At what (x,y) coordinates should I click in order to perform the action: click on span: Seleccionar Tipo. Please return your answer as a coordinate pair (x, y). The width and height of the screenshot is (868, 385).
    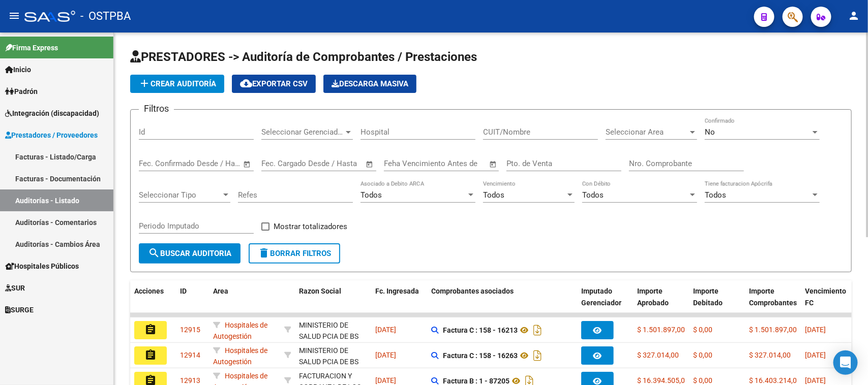
    Looking at the image, I should click on (180, 195).